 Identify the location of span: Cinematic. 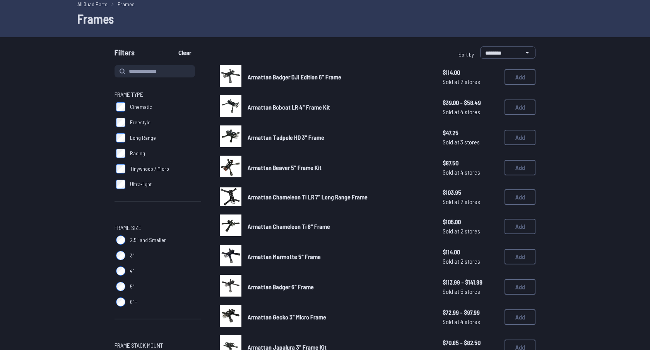
(141, 107).